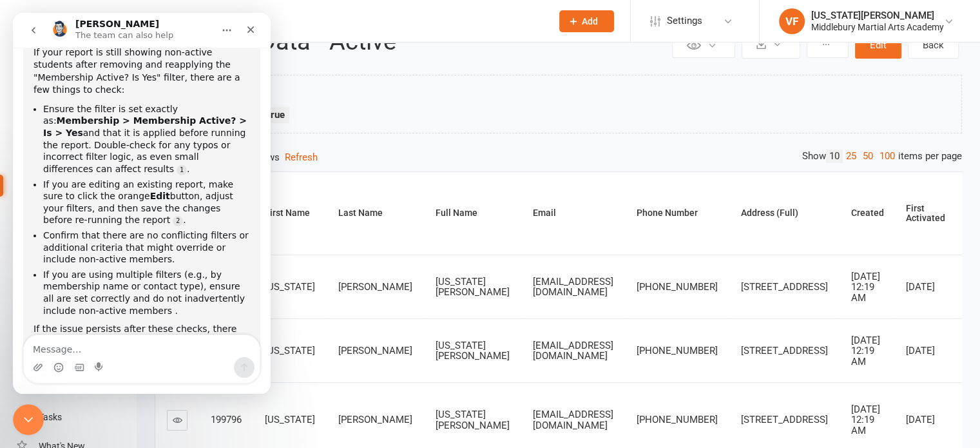  What do you see at coordinates (792, 21) in the screenshot?
I see `div: VF` at bounding box center [792, 21].